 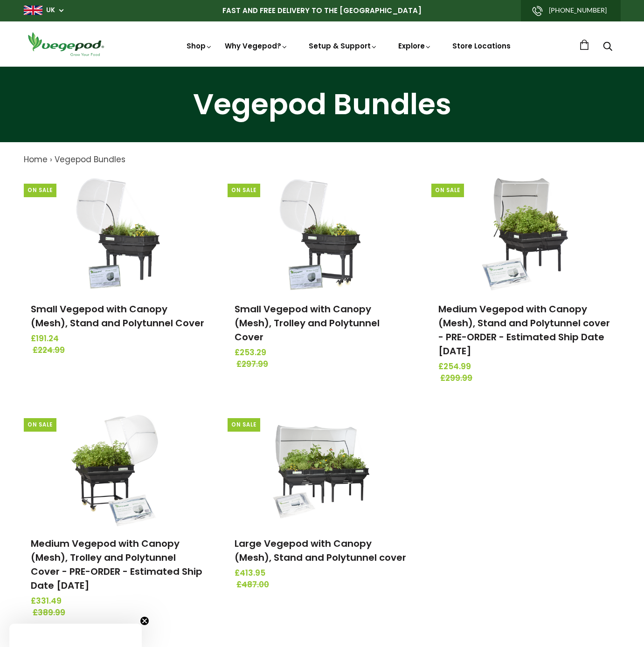 I want to click on div: Close teaser, so click(x=75, y=636).